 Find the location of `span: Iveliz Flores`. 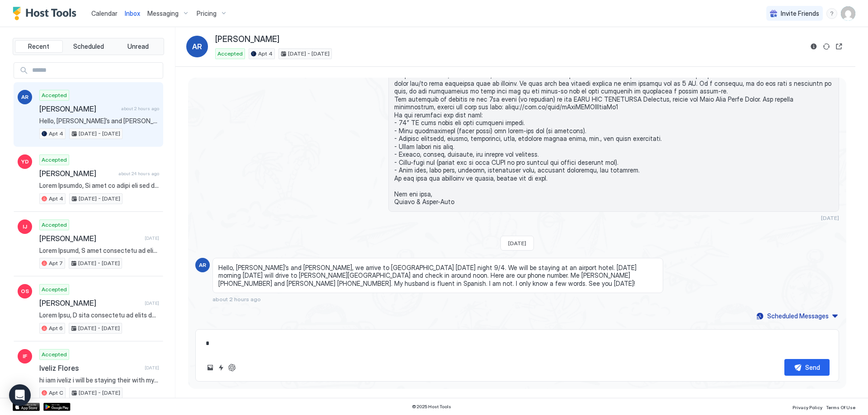

span: Iveliz Flores is located at coordinates (90, 368).